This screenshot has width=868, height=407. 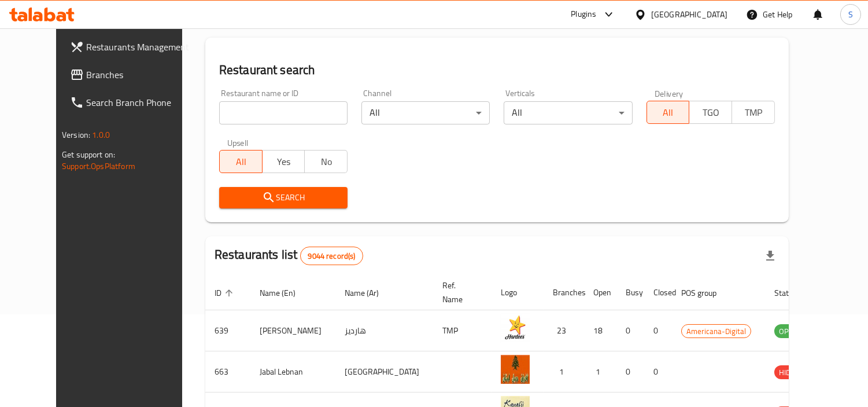 What do you see at coordinates (226, 293) in the screenshot?
I see `span: ID` at bounding box center [226, 293].